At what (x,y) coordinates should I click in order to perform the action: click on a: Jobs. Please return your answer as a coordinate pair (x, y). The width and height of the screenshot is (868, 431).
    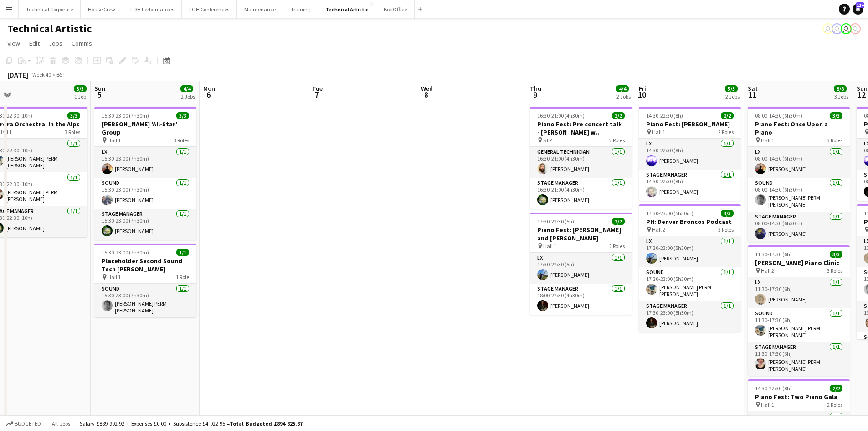
    Looking at the image, I should click on (56, 43).